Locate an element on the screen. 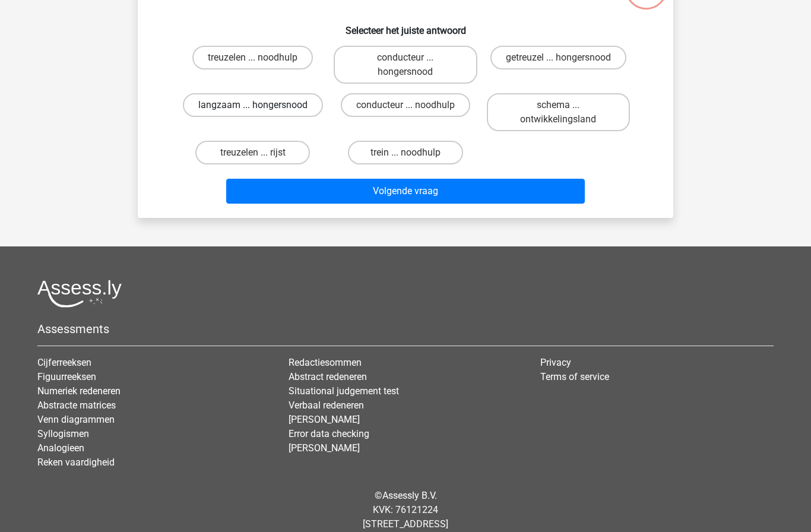 The height and width of the screenshot is (532, 811). a: Error data checking is located at coordinates (329, 433).